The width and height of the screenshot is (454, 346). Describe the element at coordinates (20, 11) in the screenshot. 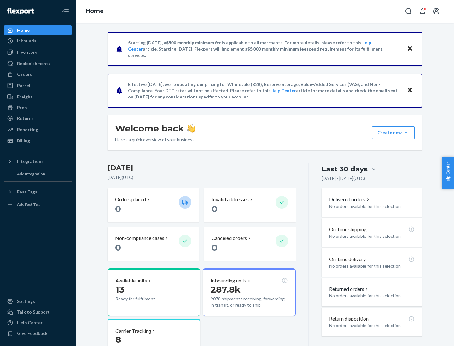

I see `img: Flexport logo` at that location.